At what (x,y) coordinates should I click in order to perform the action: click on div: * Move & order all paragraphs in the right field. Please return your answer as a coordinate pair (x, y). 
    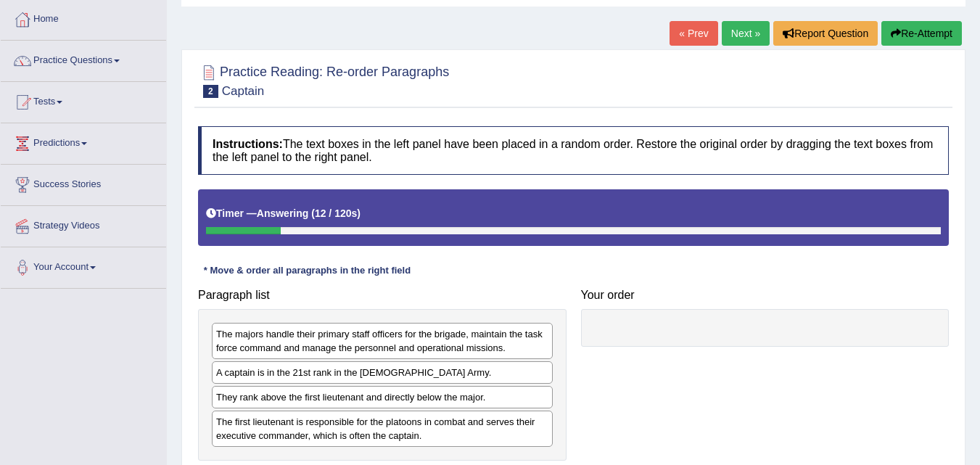
    Looking at the image, I should click on (307, 271).